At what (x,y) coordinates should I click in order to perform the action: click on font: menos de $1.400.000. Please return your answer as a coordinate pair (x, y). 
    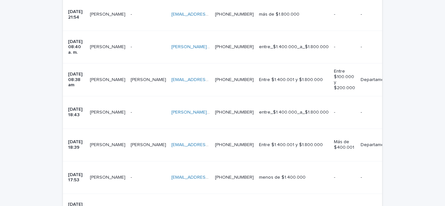
    Looking at the image, I should click on (282, 177).